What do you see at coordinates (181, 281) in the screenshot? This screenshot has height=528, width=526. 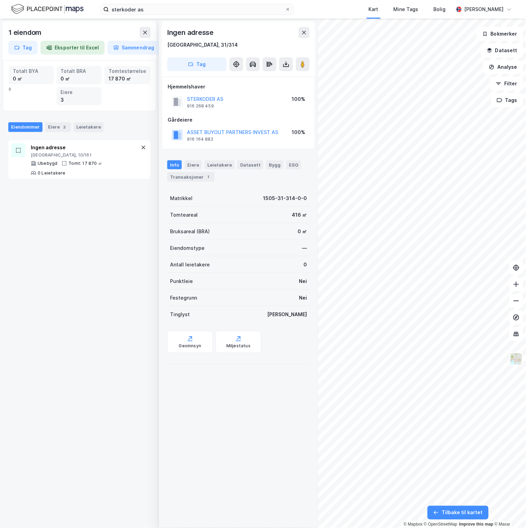 I see `div: Punktleie` at bounding box center [181, 281].